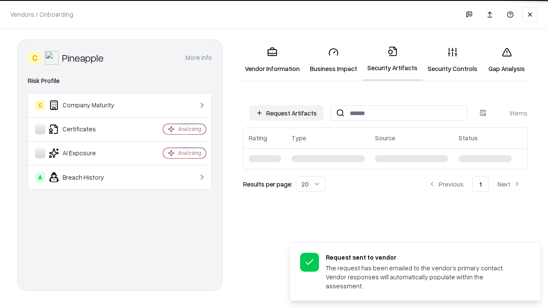 Image resolution: width=548 pixels, height=308 pixels. What do you see at coordinates (40, 177) in the screenshot?
I see `div: A` at bounding box center [40, 177].